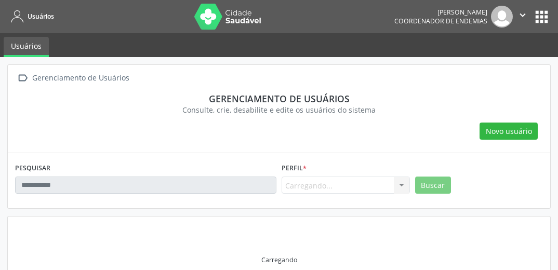 This screenshot has width=558, height=270. I want to click on button: apps, so click(542, 17).